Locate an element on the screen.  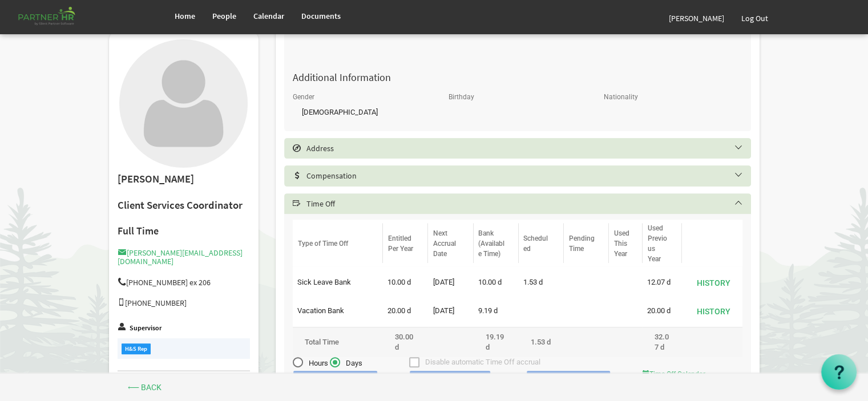
label: Supervisor is located at coordinates (146, 327).